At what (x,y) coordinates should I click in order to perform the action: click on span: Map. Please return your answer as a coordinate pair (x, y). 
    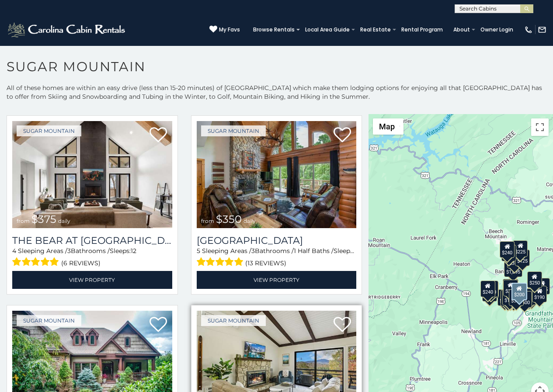
    Looking at the image, I should click on (387, 126).